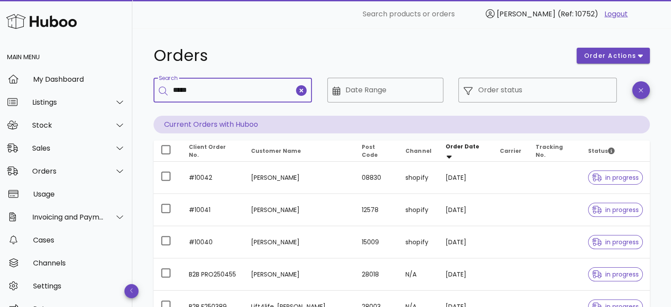 The height and width of the screenshot is (307, 671). What do you see at coordinates (301, 90) in the screenshot?
I see `button: clear icon` at bounding box center [301, 90].